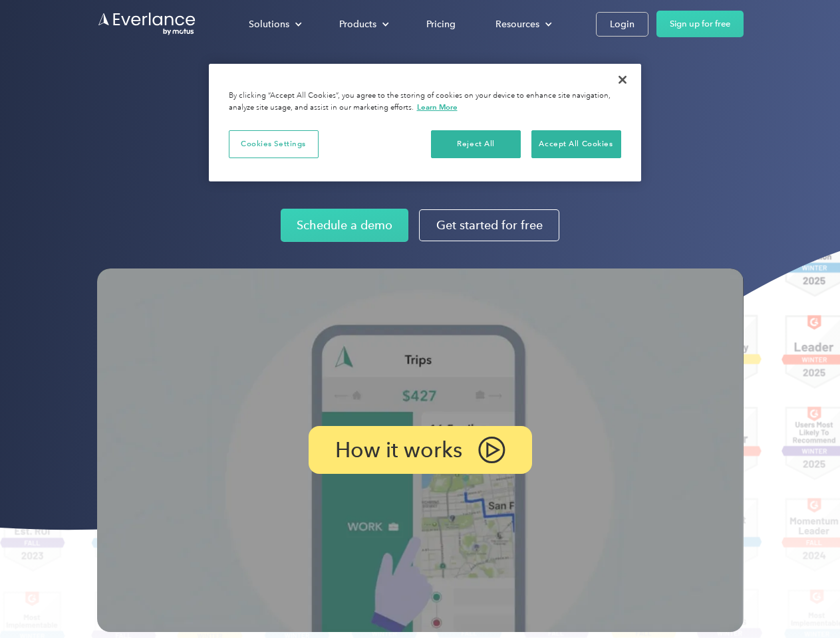 The height and width of the screenshot is (638, 840). I want to click on input: Submit, so click(131, 93).